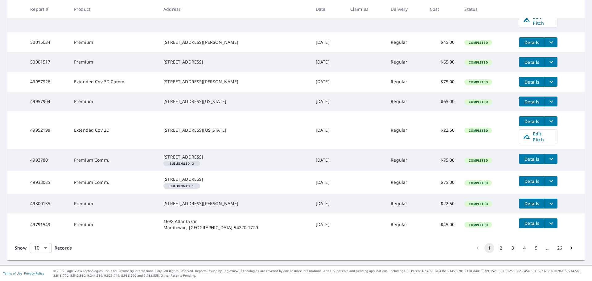 The width and height of the screenshot is (592, 281). What do you see at coordinates (532, 102) in the screenshot?
I see `button: detailsBtn-49957904` at bounding box center [532, 102].